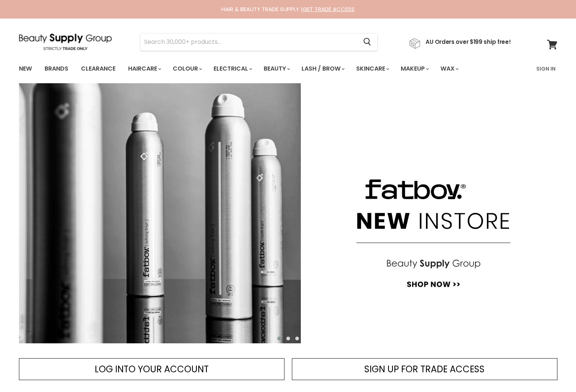 Image resolution: width=576 pixels, height=392 pixels. Describe the element at coordinates (288, 69) in the screenshot. I see `nav: Main` at that location.